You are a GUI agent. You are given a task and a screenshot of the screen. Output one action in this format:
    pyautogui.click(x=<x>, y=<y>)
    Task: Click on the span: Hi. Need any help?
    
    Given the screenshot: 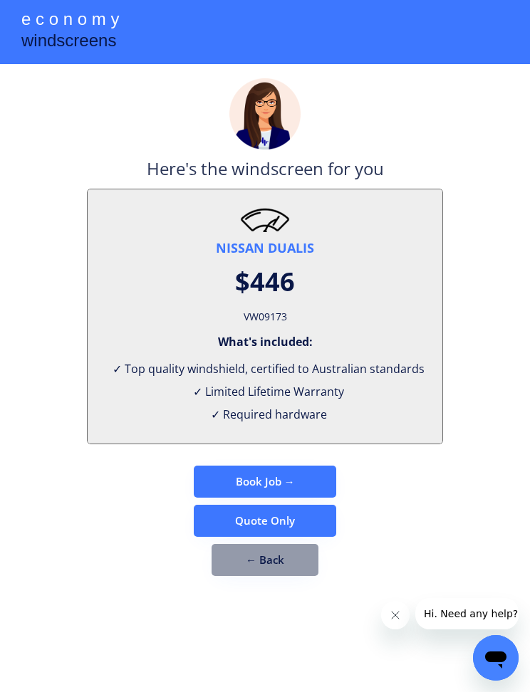 What is the action you would take?
    pyautogui.click(x=56, y=16)
    